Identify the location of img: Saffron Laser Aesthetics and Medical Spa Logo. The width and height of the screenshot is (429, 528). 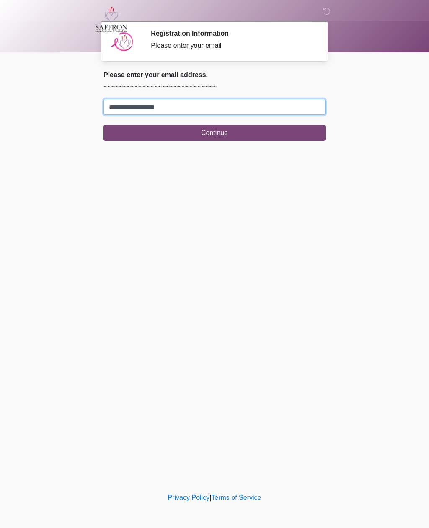
(112, 19).